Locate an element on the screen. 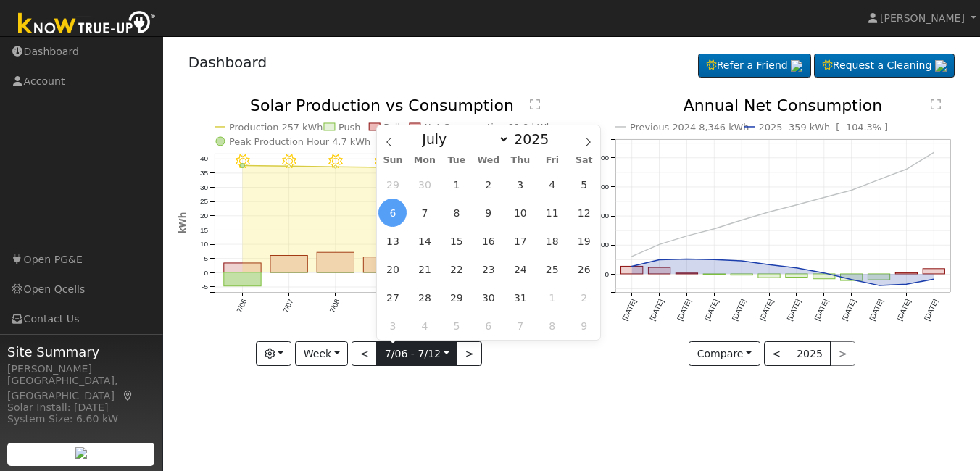  span: August 6, 2025 is located at coordinates (488, 325).